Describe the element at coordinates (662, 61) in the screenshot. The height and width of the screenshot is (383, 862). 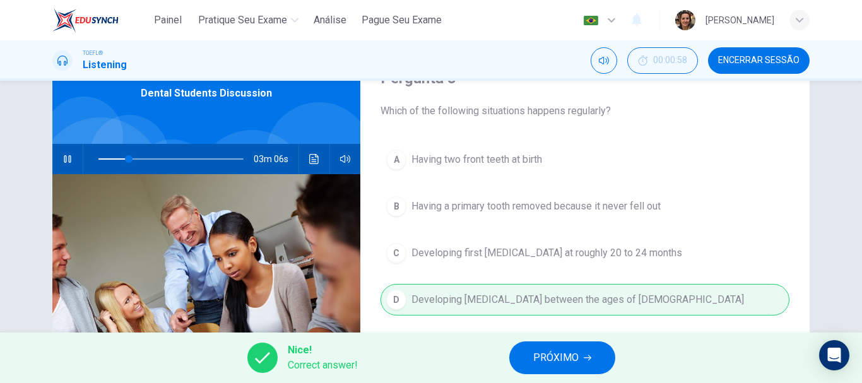
I see `button: 00:00:58` at that location.